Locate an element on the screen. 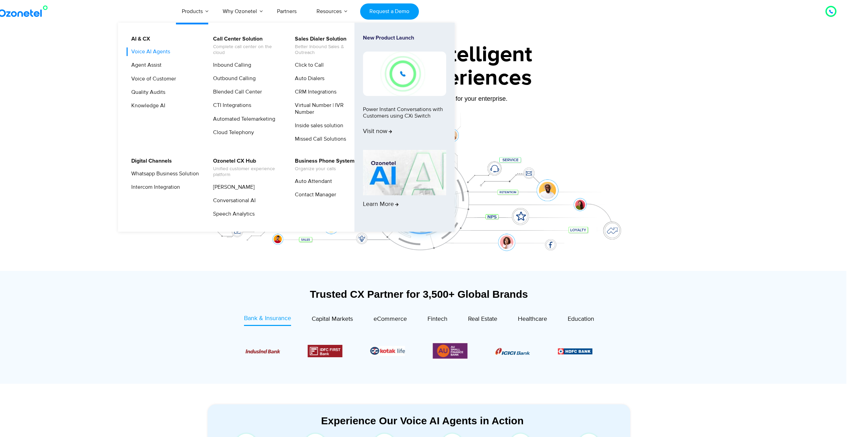 The image size is (855, 437). span: Learn More is located at coordinates (381, 205).